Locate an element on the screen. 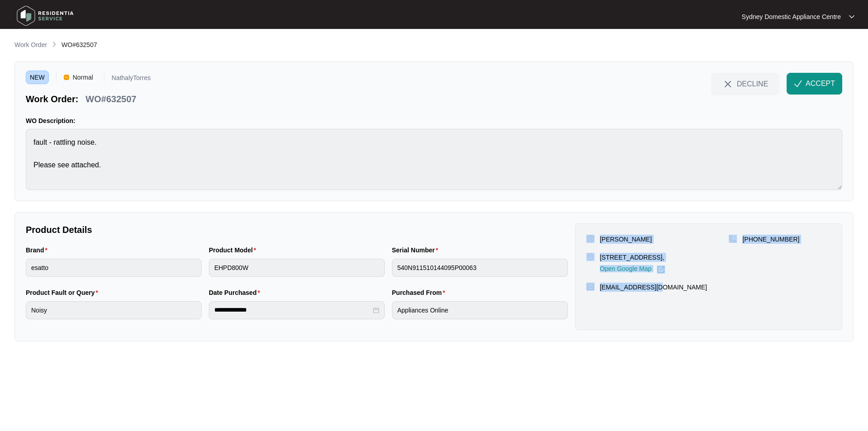 Image resolution: width=868 pixels, height=431 pixels. input: Product Fault or Query is located at coordinates (113, 310).